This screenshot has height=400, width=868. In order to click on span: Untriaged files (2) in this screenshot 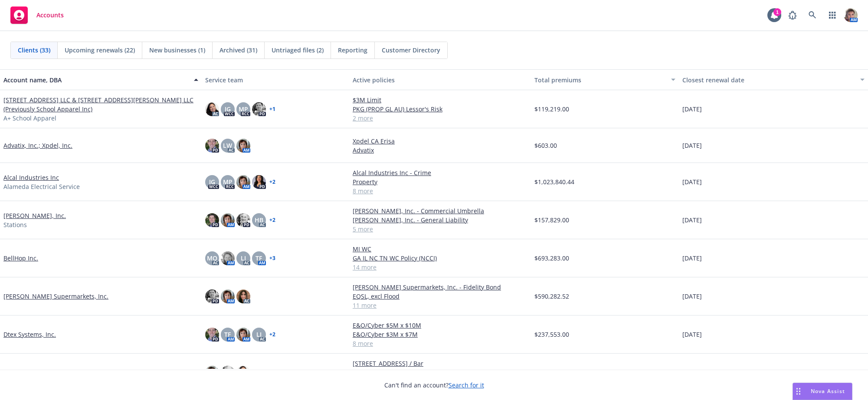, I will do `click(298, 50)`.